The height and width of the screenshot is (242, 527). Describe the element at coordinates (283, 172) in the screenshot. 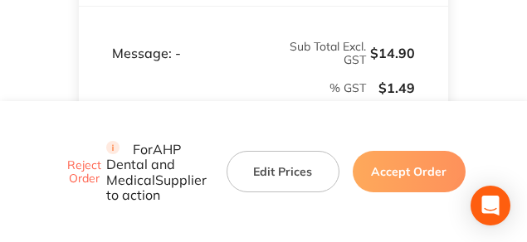

I see `button: Edit Prices` at that location.